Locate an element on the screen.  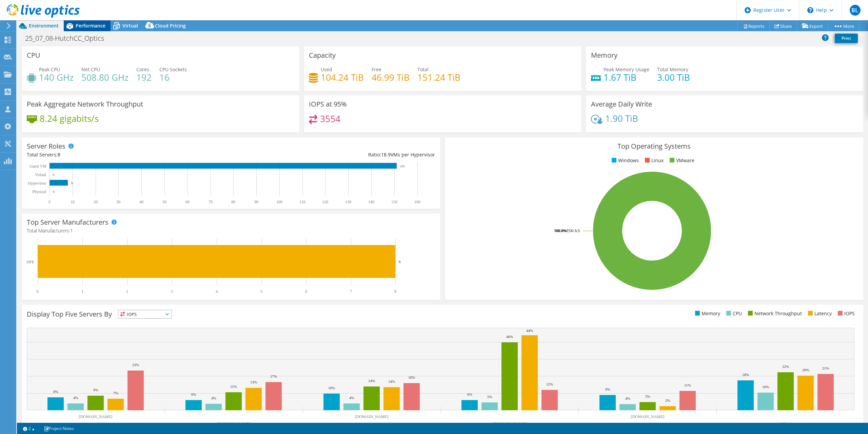
span: Performance is located at coordinates (91, 25).